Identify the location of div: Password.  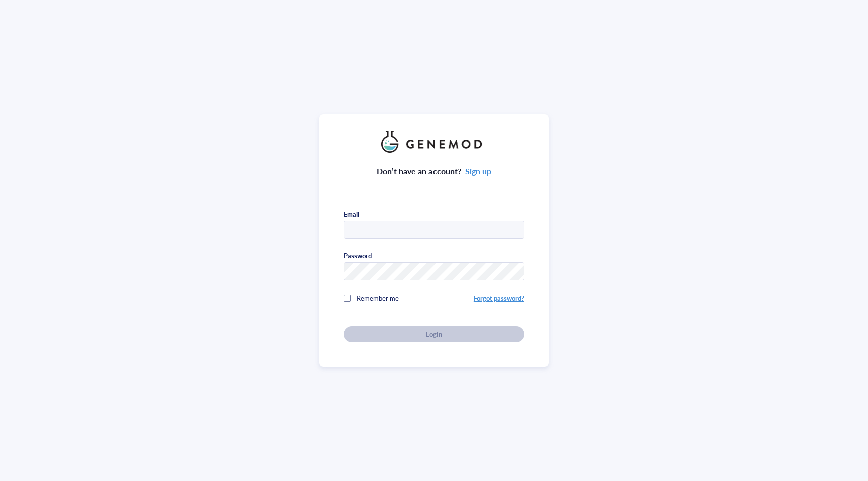
(358, 255).